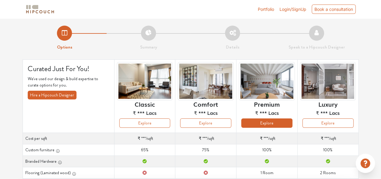 The height and width of the screenshot is (179, 381). Describe the element at coordinates (68, 139) in the screenshot. I see `th: Cost per sqft` at that location.